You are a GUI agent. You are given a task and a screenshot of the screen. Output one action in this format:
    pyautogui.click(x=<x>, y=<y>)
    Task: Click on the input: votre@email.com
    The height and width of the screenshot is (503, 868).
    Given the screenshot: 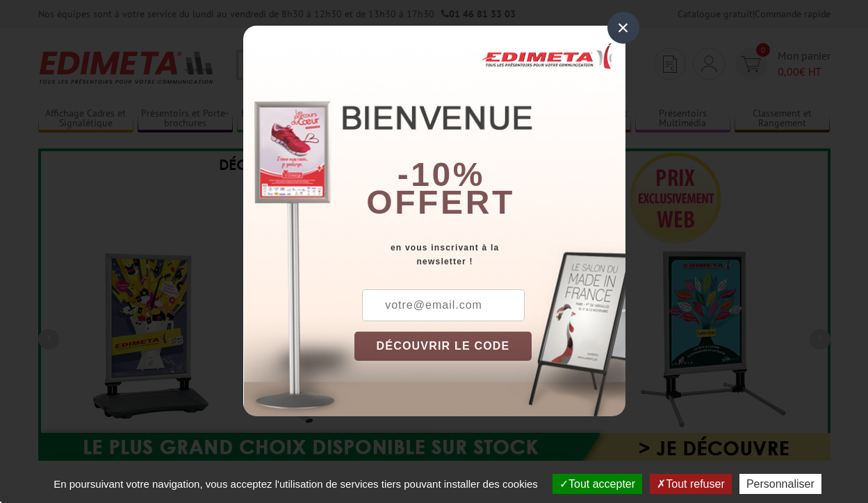 What is the action you would take?
    pyautogui.click(x=443, y=305)
    